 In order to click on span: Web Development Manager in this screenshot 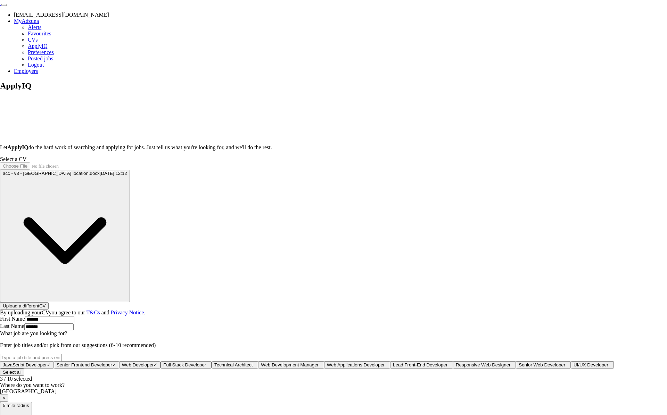, I will do `click(290, 365)`.